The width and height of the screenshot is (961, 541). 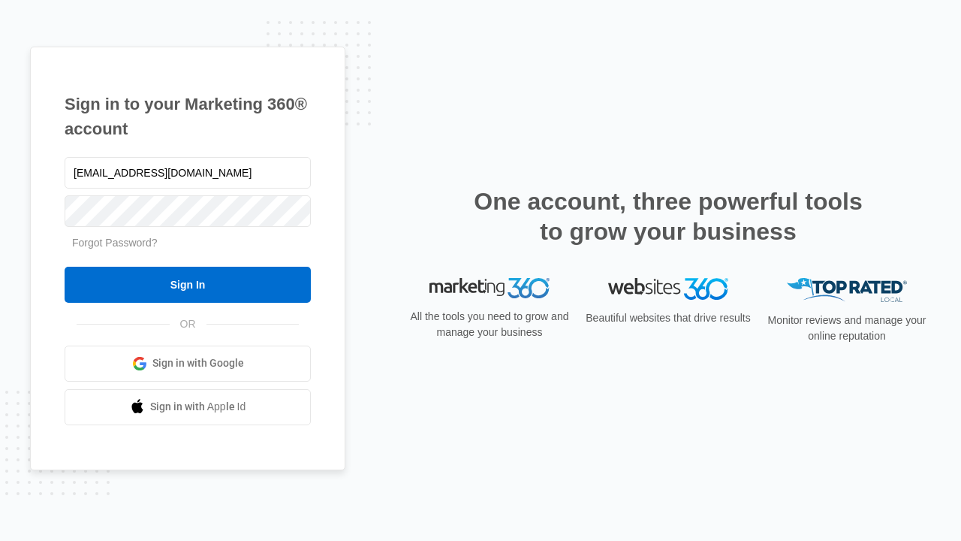 What do you see at coordinates (115, 243) in the screenshot?
I see `a: Forgot Password?` at bounding box center [115, 243].